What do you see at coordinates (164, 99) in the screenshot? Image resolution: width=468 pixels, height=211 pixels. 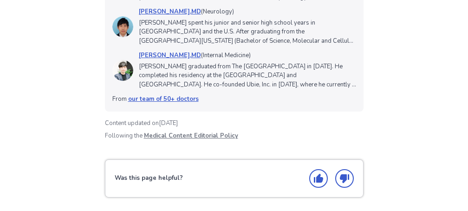 I see `a: our team of 50+ doctors` at bounding box center [164, 99].